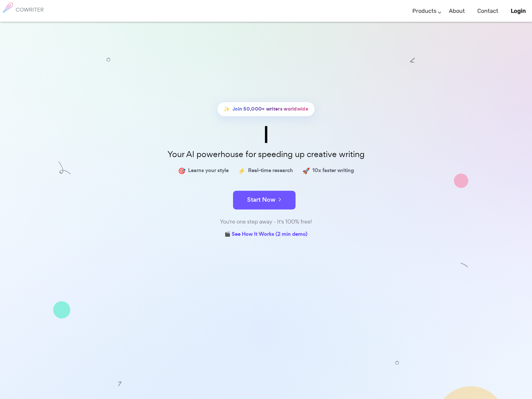 The height and width of the screenshot is (399, 532). What do you see at coordinates (457, 11) in the screenshot?
I see `a: About` at bounding box center [457, 11].